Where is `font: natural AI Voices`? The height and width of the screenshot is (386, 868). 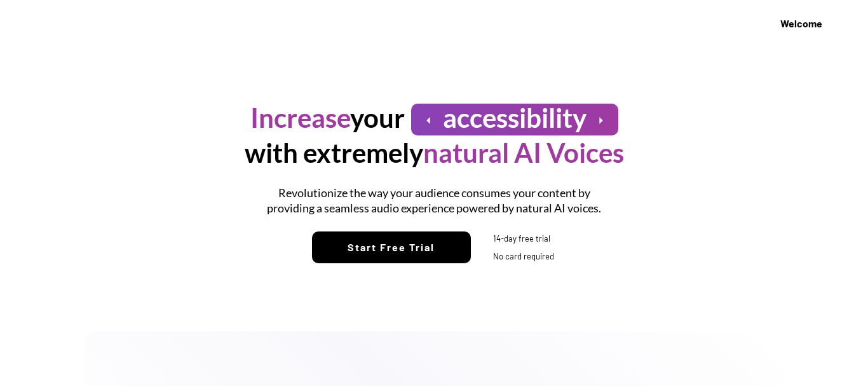
font: natural AI Voices is located at coordinates (523, 153).